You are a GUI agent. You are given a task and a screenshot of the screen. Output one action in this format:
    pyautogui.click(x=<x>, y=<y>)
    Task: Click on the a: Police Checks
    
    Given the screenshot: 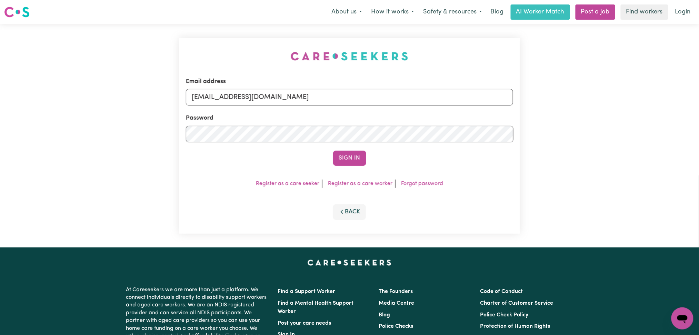 What is the action you would take?
    pyautogui.click(x=396, y=327)
    